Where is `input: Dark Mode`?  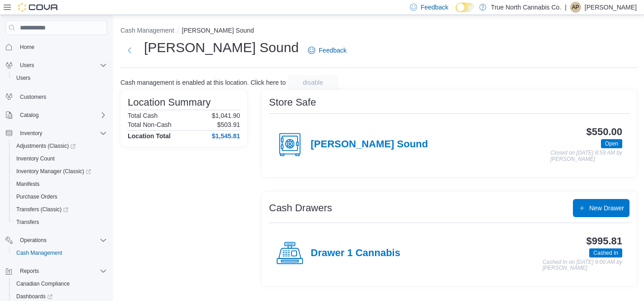
input: Dark Mode is located at coordinates (465, 7).